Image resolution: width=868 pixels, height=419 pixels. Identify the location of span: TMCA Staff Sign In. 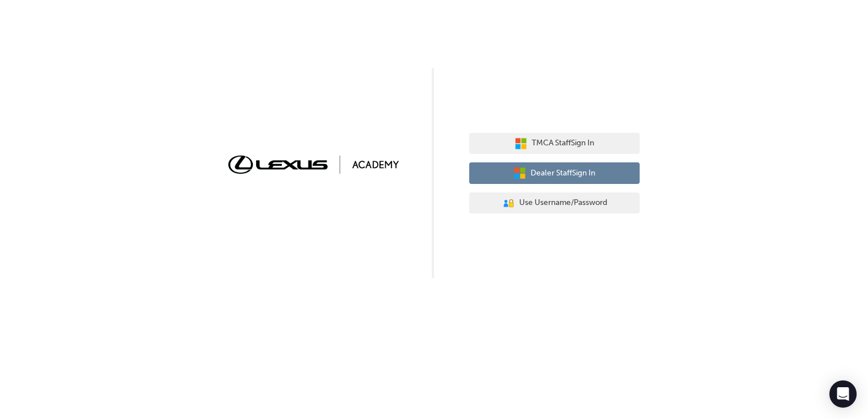
(563, 143).